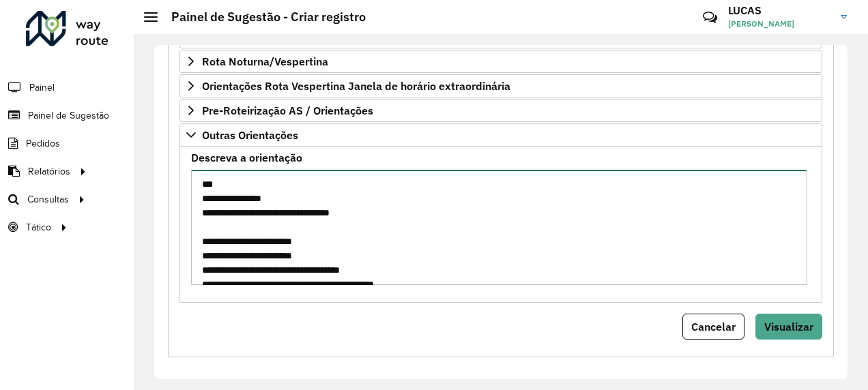 This screenshot has width=868, height=390. What do you see at coordinates (287, 110) in the screenshot?
I see `span: Pre-Roteirização AS / Orientações` at bounding box center [287, 110].